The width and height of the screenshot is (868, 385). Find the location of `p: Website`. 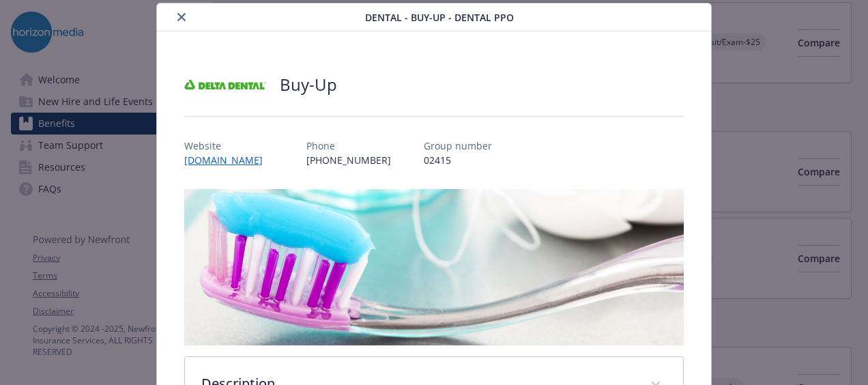

p: Website is located at coordinates (229, 145).